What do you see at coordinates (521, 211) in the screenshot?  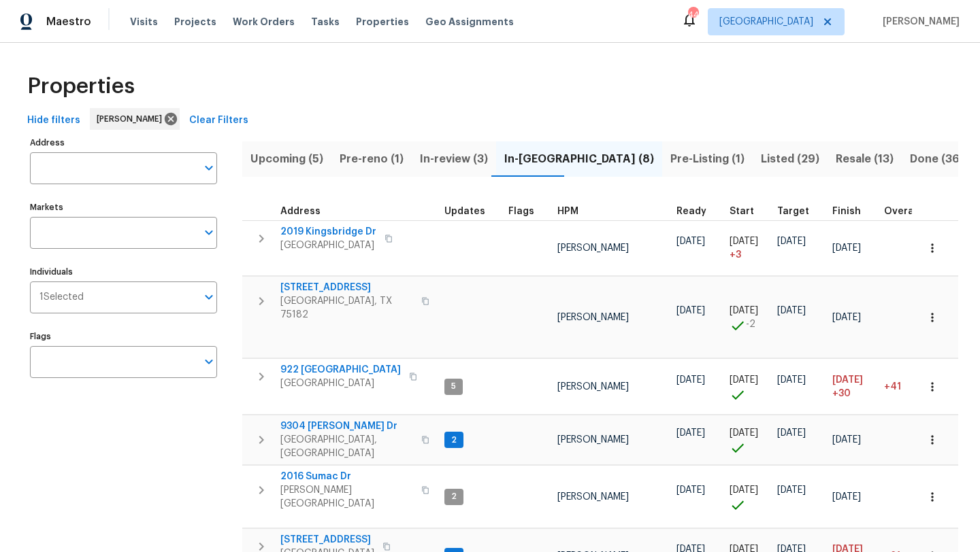 I see `span: Flags` at bounding box center [521, 211].